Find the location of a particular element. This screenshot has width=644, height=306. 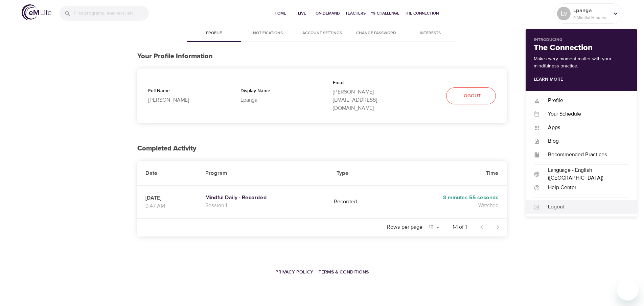

span: Interests is located at coordinates (430, 33).